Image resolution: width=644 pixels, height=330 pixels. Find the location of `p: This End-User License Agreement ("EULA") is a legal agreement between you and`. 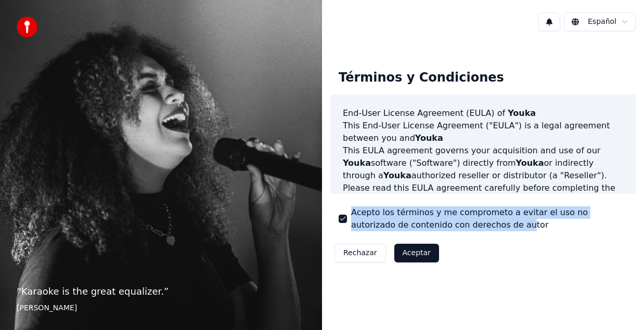

p: This End-User License Agreement ("EULA") is a legal agreement between you and is located at coordinates (483, 132).